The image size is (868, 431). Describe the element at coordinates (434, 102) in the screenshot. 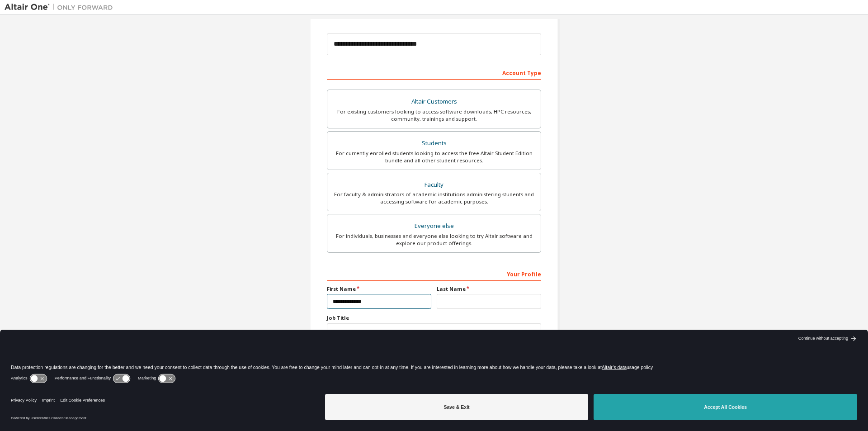

I see `div: Altair Customers` at that location.